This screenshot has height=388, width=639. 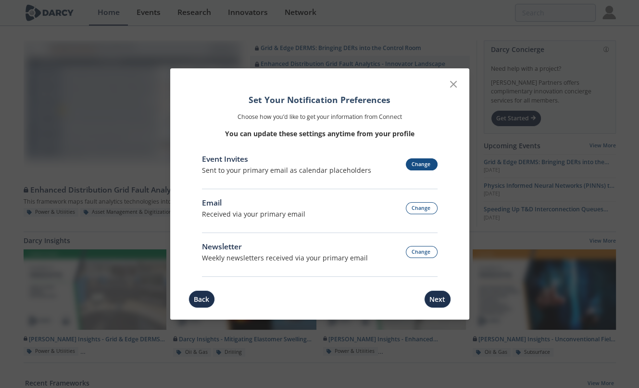 I want to click on div: Email, so click(x=253, y=203).